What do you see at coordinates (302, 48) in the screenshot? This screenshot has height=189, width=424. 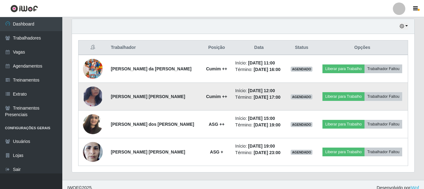 I see `th: Status` at bounding box center [302, 48].